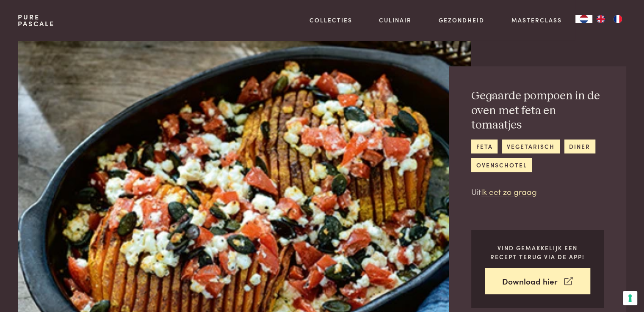 Image resolution: width=644 pixels, height=312 pixels. What do you see at coordinates (584, 19) in the screenshot?
I see `a: NL` at bounding box center [584, 19].